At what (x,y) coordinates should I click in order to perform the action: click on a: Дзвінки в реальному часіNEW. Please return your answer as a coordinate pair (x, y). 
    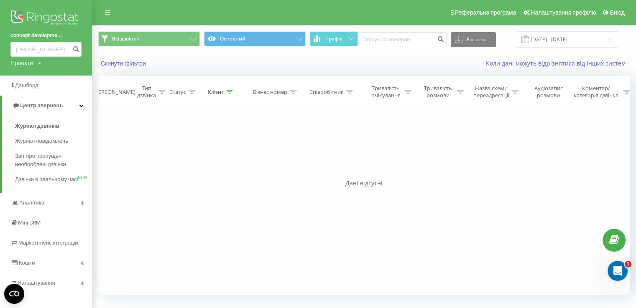
    Looking at the image, I should click on (54, 180).